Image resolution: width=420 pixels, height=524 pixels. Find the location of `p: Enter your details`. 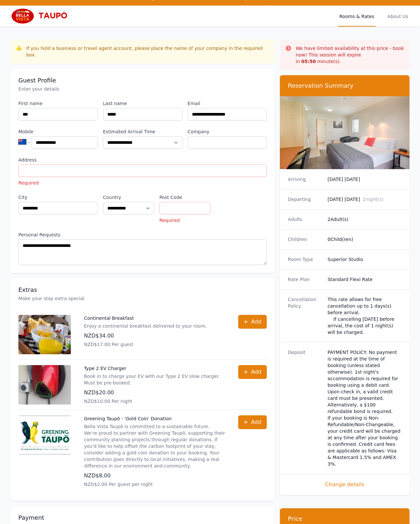

p: Enter your details is located at coordinates (143, 89).